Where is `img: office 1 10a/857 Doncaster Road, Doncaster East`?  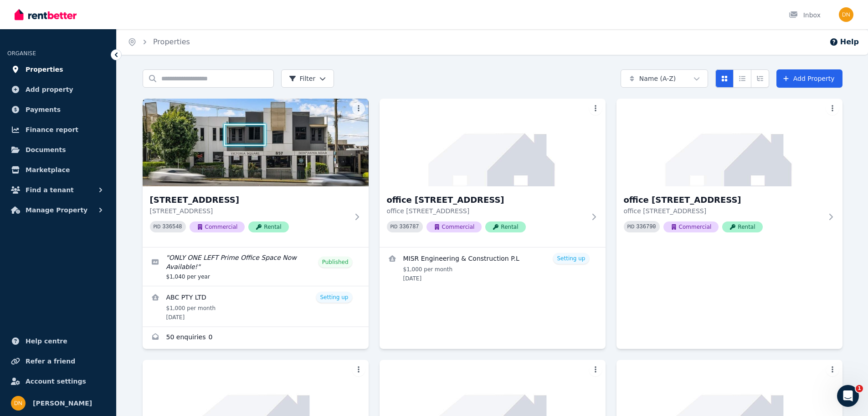
img: office 1 10a/857 Doncaster Road, Doncaster East is located at coordinates (493, 142).